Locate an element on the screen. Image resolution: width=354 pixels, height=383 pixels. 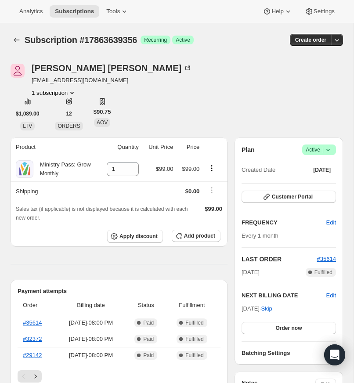
img: product img is located at coordinates (25, 169).